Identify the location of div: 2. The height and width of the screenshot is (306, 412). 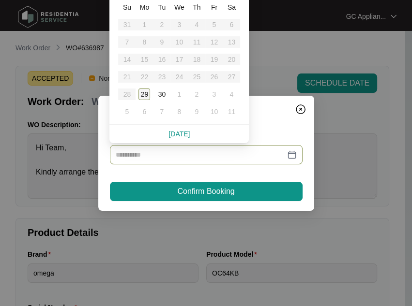
(196, 94).